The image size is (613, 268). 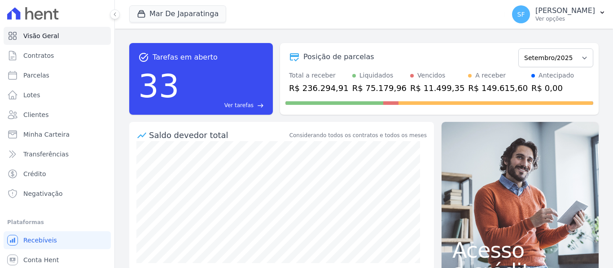 What do you see at coordinates (57, 75) in the screenshot?
I see `a: Parcelas` at bounding box center [57, 75].